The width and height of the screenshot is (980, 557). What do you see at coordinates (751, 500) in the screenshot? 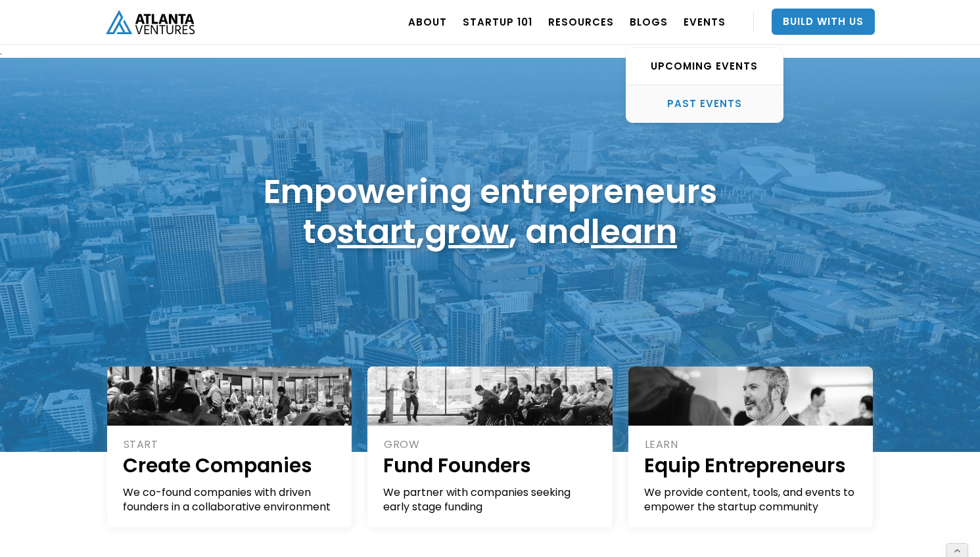
I see `div: We provide content, tools, and events to empower the startup community` at bounding box center [751, 500].